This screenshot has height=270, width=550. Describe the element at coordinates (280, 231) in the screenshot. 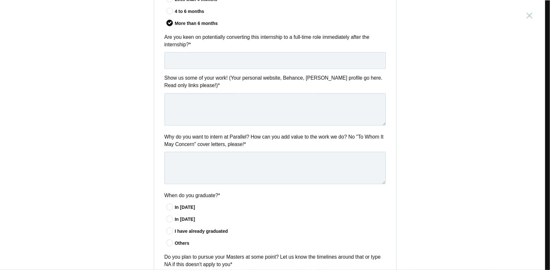

I see `div: I have already graduated` at that location.